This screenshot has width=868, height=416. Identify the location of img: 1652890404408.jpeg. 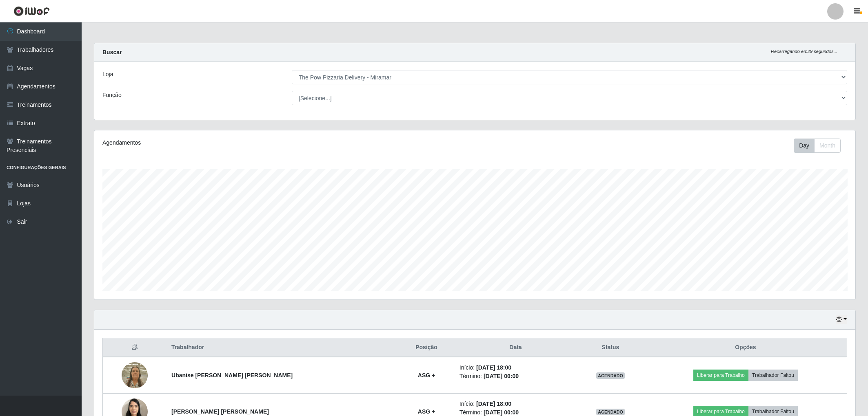
(134, 375).